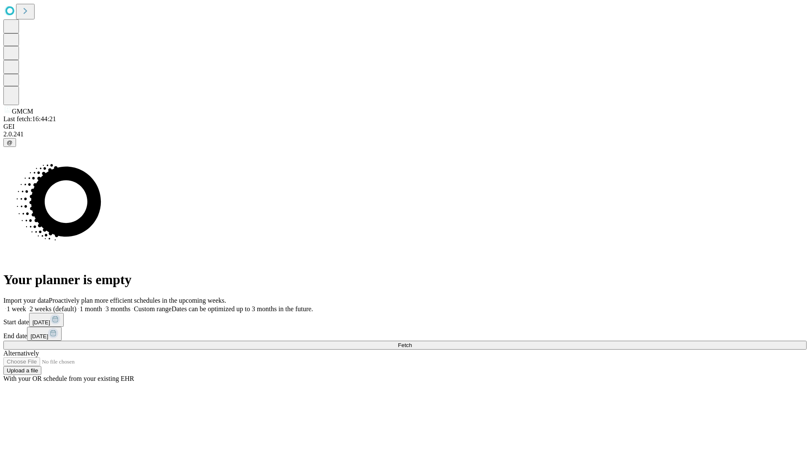 The height and width of the screenshot is (456, 810). I want to click on span: 2 weeks (default), so click(53, 308).